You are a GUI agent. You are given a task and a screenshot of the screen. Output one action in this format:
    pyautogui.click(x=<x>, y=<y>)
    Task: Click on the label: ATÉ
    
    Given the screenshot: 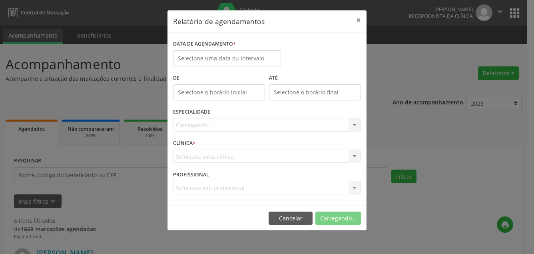 What is the action you would take?
    pyautogui.click(x=315, y=78)
    